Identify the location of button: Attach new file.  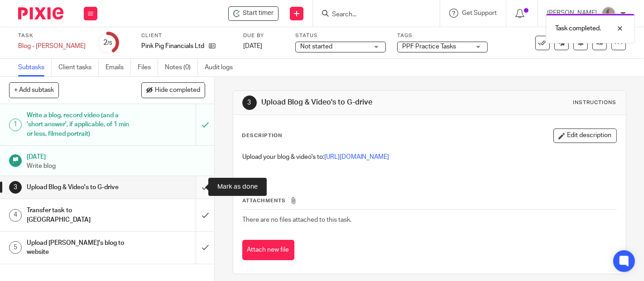
(268, 250).